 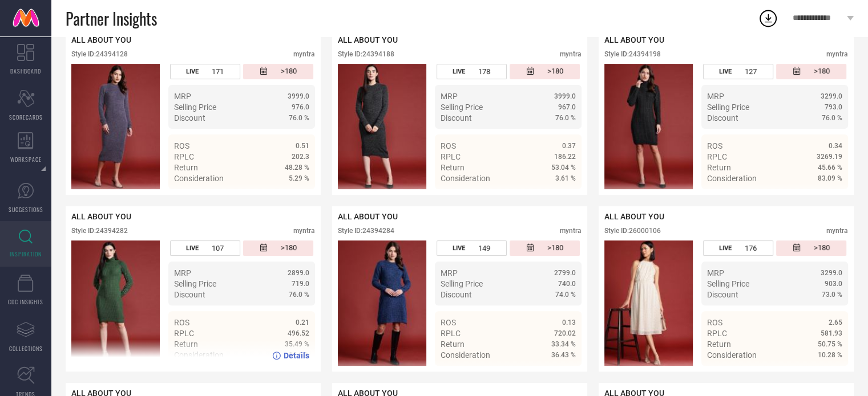 What do you see at coordinates (835, 323) in the screenshot?
I see `span: 2.65` at bounding box center [835, 323].